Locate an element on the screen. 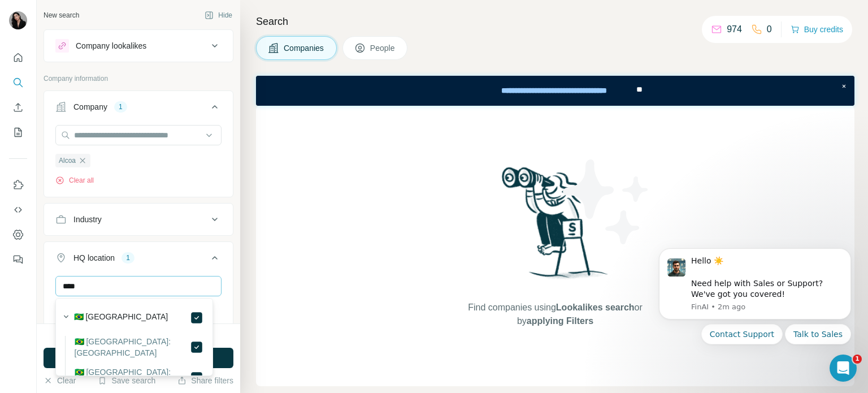 The height and width of the screenshot is (393, 868). div: Company is located at coordinates (90, 107).